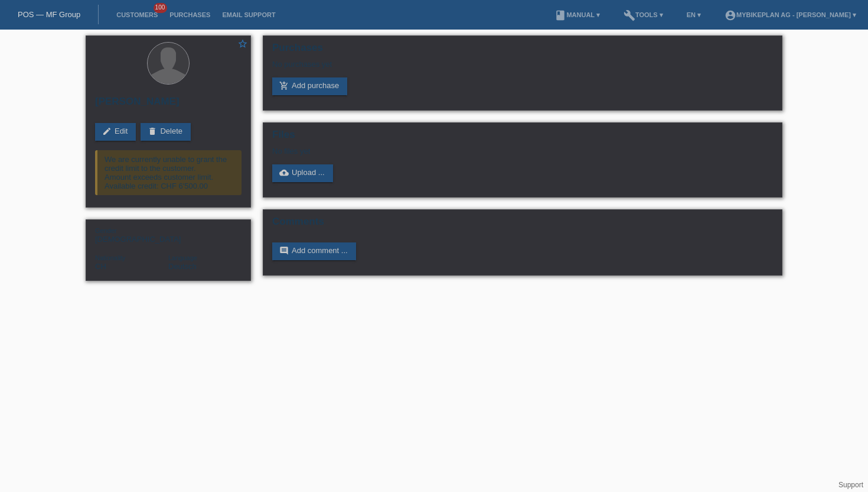  I want to click on h2: Comments, so click(523, 225).